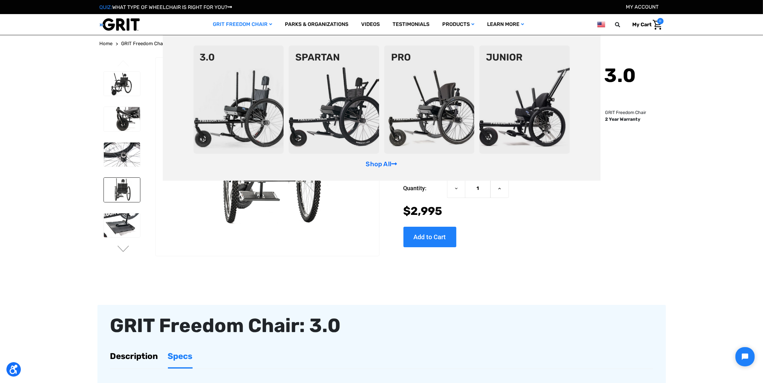 This screenshot has width=763, height=383. What do you see at coordinates (119, 24) in the screenshot?
I see `img: GRIT All-Terrain Wheelchair and Mobility Equipment` at bounding box center [119, 24].